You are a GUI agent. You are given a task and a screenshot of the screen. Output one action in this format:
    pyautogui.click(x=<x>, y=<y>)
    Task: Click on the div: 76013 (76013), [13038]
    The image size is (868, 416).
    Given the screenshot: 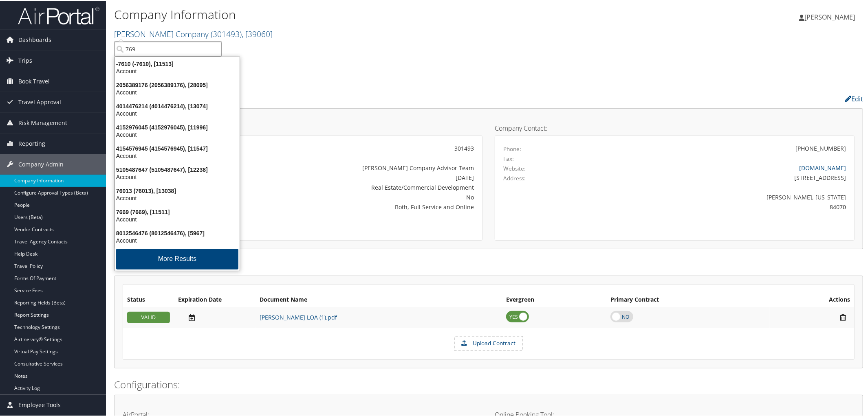 What is the action you would take?
    pyautogui.click(x=178, y=190)
    